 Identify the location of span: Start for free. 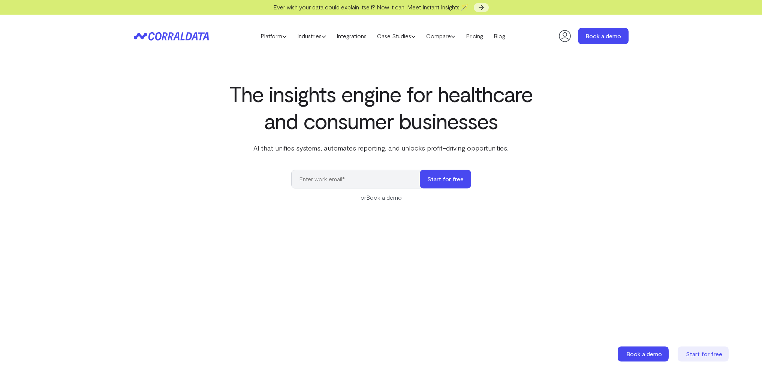
(704, 353).